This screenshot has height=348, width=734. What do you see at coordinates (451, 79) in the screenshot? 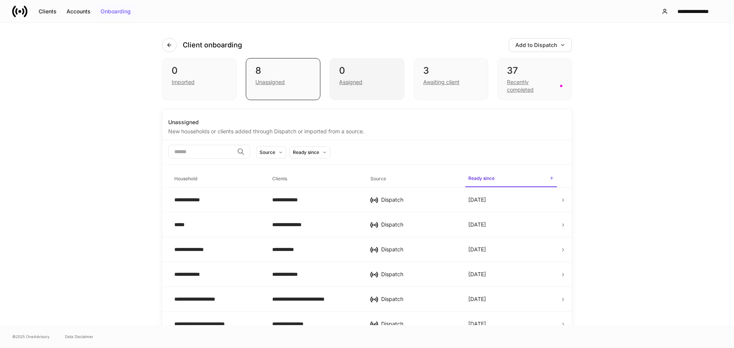
I see `div: 3Awaiting client` at bounding box center [451, 79].